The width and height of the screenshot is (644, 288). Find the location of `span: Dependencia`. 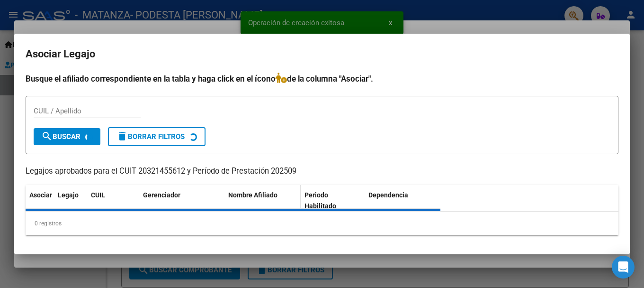

span: Dependencia is located at coordinates (388, 195).